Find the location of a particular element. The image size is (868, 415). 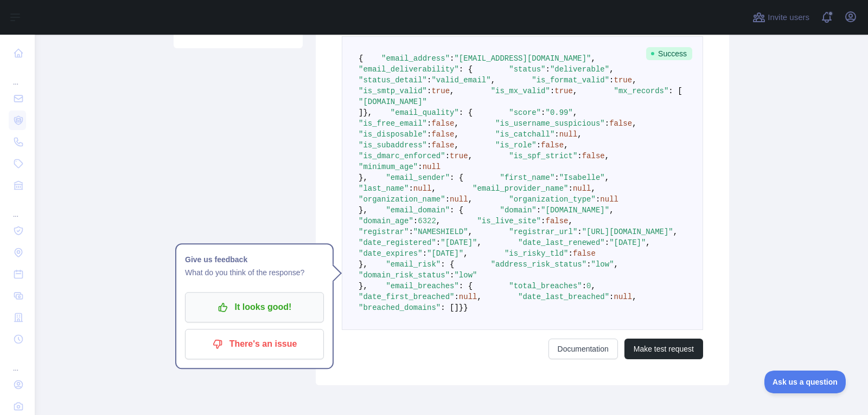

span: "is_username_suspicious" is located at coordinates (550, 124).